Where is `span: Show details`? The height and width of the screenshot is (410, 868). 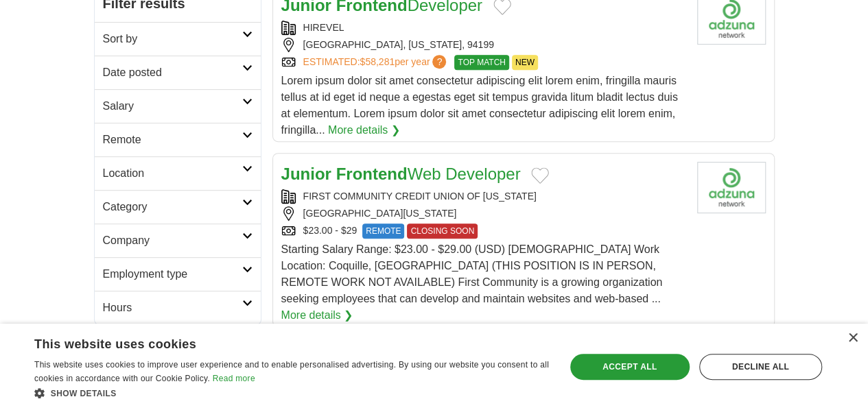
span: Show details is located at coordinates (84, 394).